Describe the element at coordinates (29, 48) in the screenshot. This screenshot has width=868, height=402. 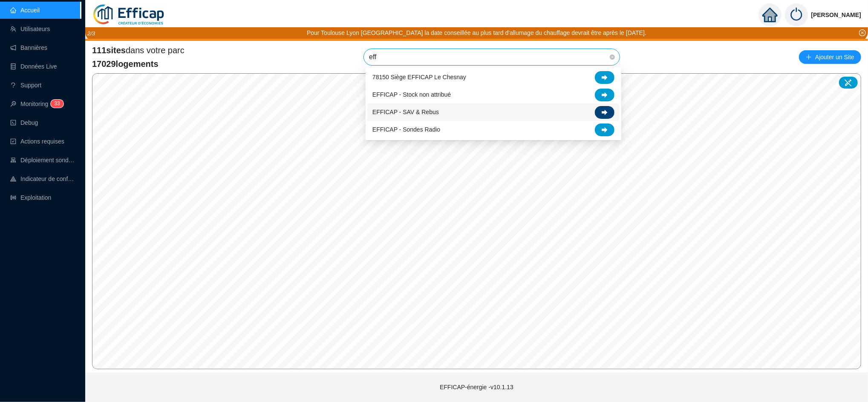
I see `a: notificationBannières` at that location.